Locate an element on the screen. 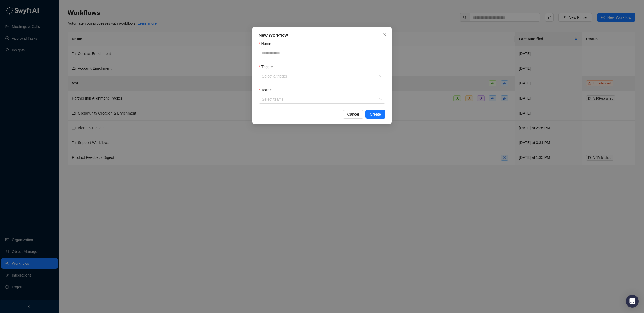 The width and height of the screenshot is (644, 313). button: Close is located at coordinates (384, 34).